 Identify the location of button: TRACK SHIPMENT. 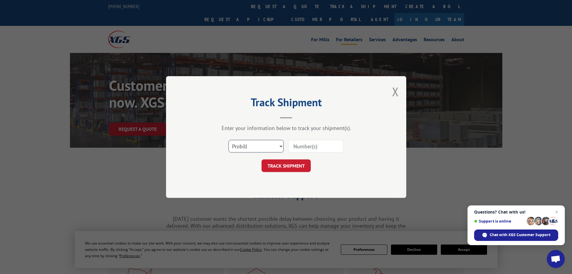
(286, 165).